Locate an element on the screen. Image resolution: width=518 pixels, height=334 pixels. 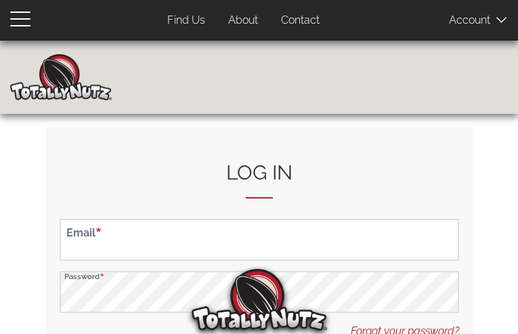
a: About is located at coordinates (243, 20).